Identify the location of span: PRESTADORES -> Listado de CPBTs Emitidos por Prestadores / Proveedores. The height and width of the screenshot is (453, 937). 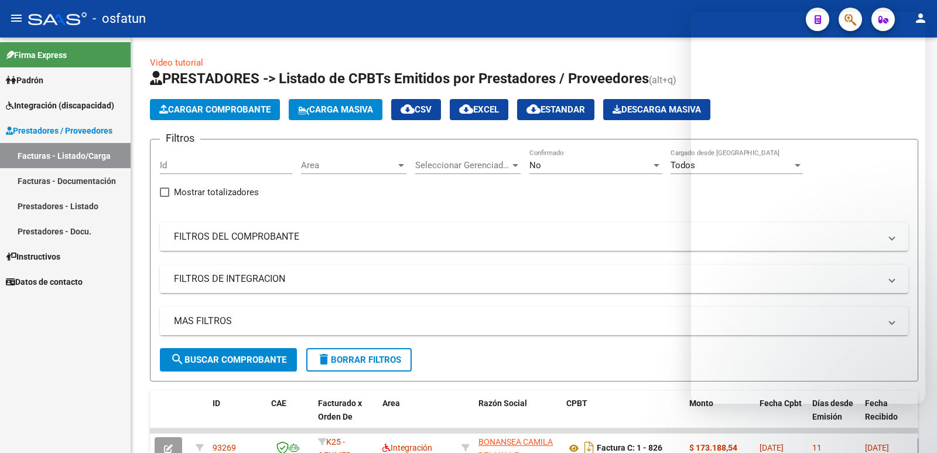
(399, 78).